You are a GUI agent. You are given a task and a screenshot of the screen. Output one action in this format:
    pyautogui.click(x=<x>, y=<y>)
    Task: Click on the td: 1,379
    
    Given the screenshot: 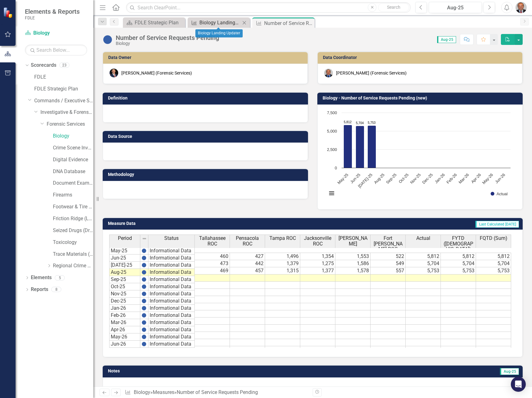 What is the action you would take?
    pyautogui.click(x=283, y=263)
    